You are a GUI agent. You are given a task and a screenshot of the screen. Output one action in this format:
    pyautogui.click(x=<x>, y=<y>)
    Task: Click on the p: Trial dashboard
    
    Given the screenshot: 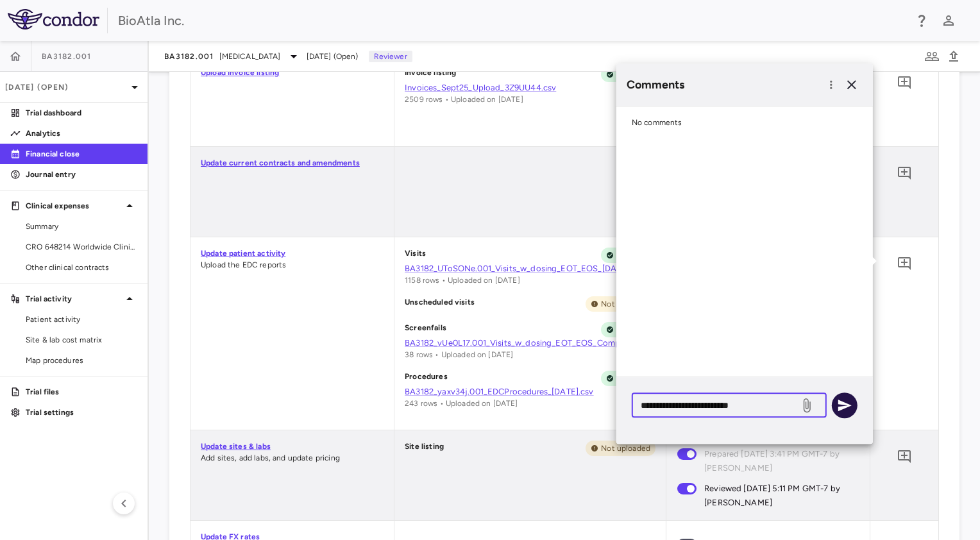 What is the action you would take?
    pyautogui.click(x=81, y=113)
    